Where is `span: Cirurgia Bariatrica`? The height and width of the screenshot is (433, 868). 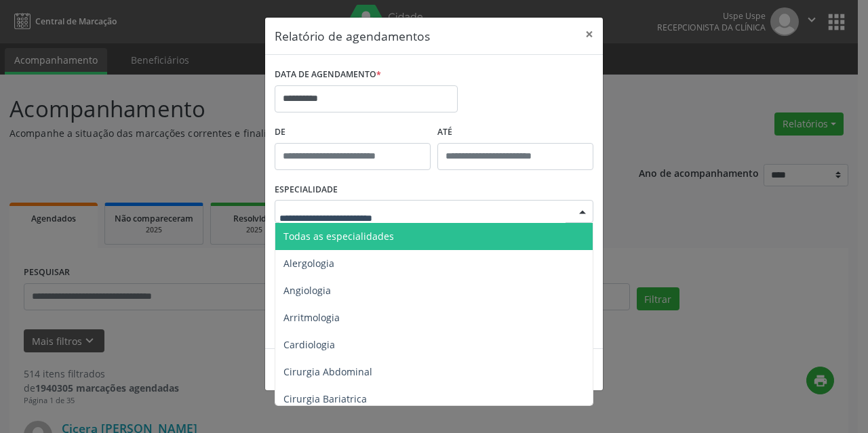 span: Cirurgia Bariatrica is located at coordinates (325, 398).